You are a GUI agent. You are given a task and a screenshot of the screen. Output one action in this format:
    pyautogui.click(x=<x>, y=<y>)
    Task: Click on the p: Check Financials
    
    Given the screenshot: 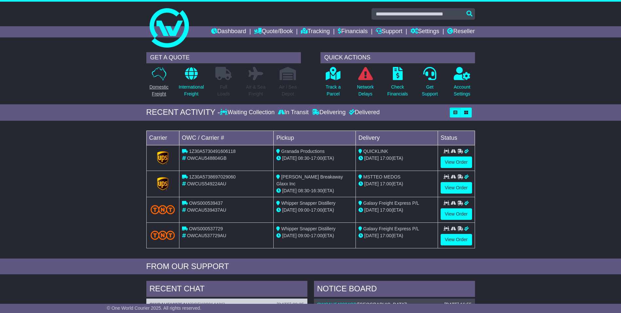 What is the action you would take?
    pyautogui.click(x=398, y=90)
    